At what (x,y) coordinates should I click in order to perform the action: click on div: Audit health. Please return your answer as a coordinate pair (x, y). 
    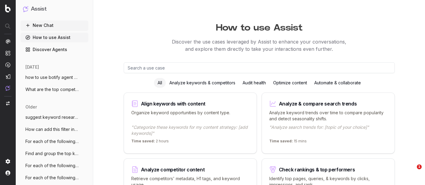
    Looking at the image, I should click on (254, 83).